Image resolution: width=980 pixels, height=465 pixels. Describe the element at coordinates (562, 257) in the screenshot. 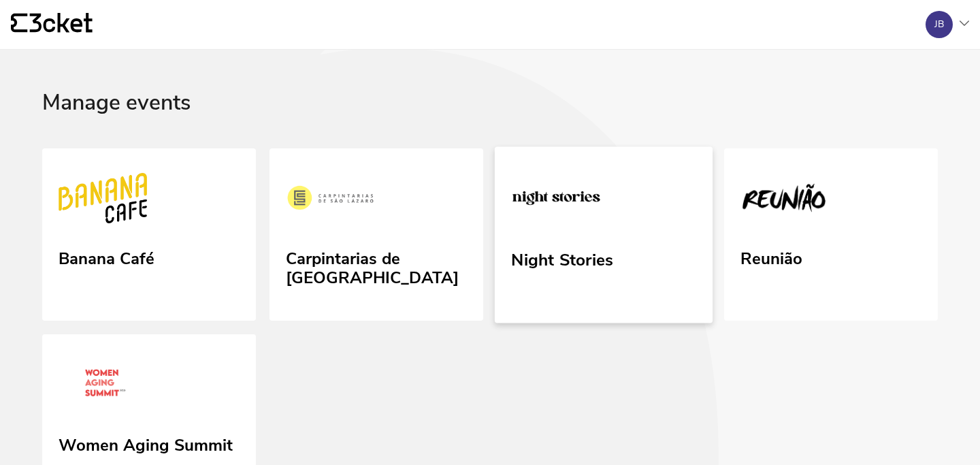

I see `div: Night Stories` at that location.